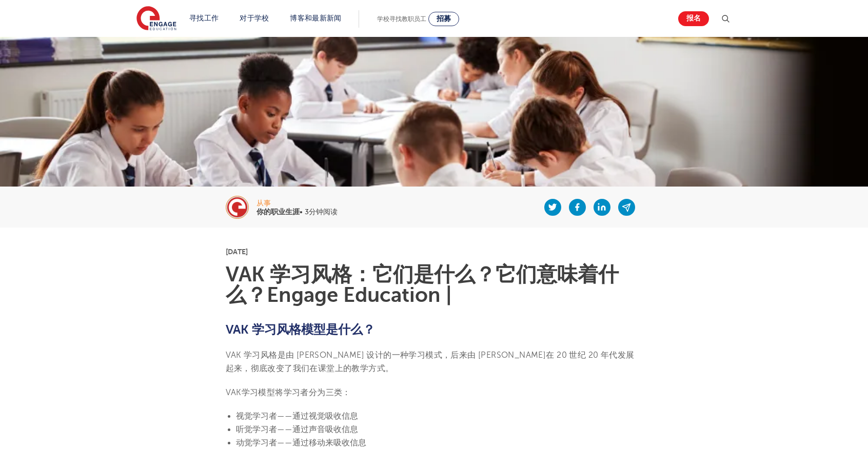  What do you see at coordinates (318, 212) in the screenshot?
I see `font: • 3分钟阅读` at bounding box center [318, 212].